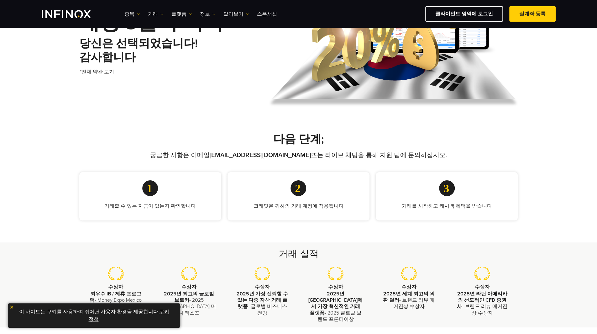  Describe the element at coordinates (182, 14) in the screenshot. I see `a: 플랫폼` at that location.